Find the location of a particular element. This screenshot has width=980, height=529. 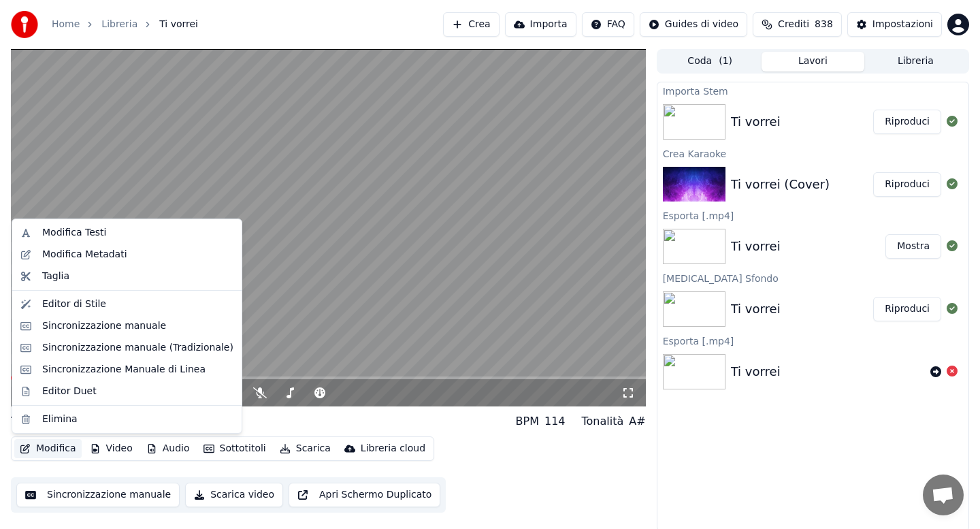

nav: breadcrumb is located at coordinates (124, 24).